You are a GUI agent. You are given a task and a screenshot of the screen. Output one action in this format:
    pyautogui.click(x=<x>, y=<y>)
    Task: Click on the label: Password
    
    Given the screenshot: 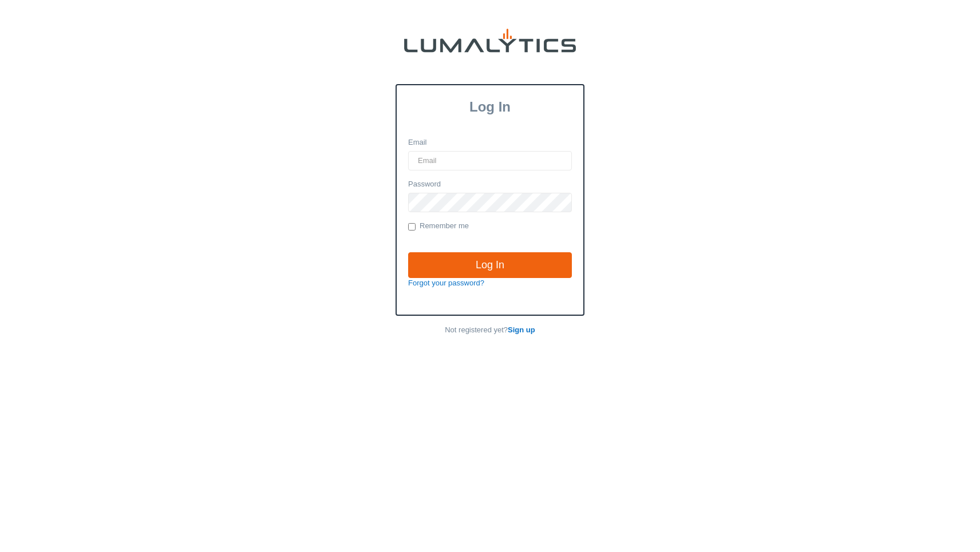 What is the action you would take?
    pyautogui.click(x=424, y=184)
    